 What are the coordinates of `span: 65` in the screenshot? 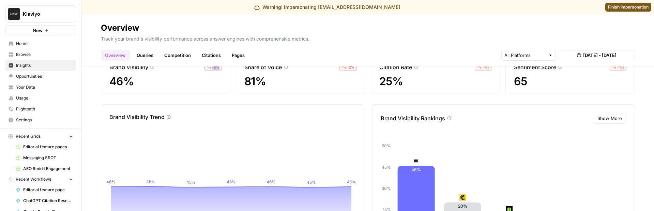 It's located at (570, 81).